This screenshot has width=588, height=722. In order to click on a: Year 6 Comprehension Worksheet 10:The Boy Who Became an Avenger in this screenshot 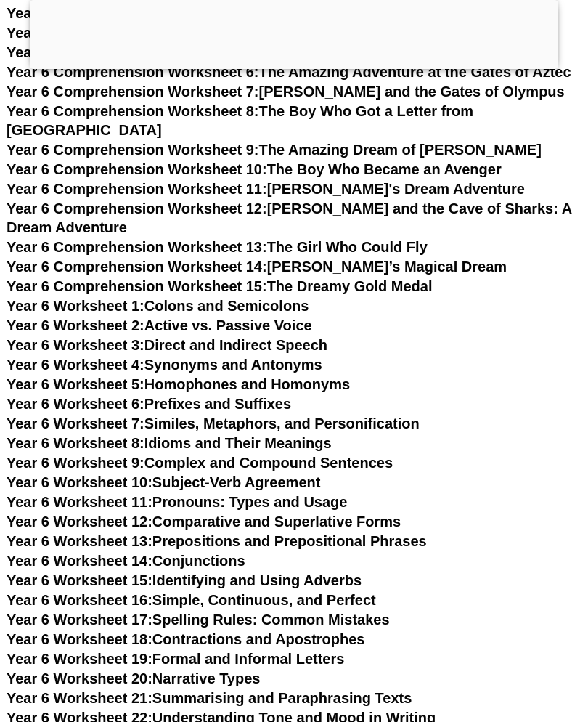, I will do `click(254, 169)`.